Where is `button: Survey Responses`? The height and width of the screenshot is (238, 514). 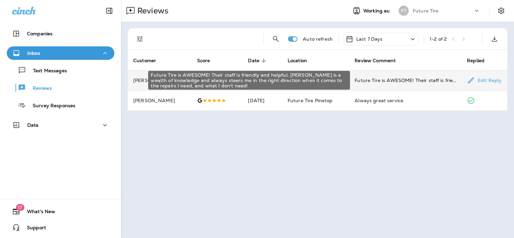 button: Survey Responses is located at coordinates (61, 105).